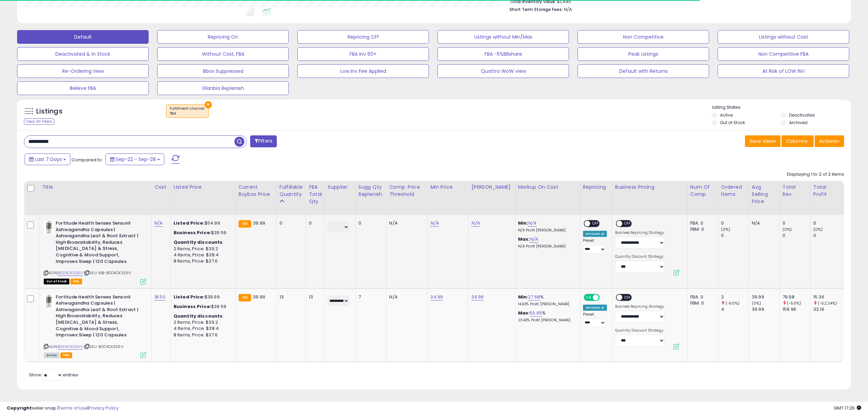 The width and height of the screenshot is (868, 415). Describe the element at coordinates (95, 187) in the screenshot. I see `div: Title` at that location.